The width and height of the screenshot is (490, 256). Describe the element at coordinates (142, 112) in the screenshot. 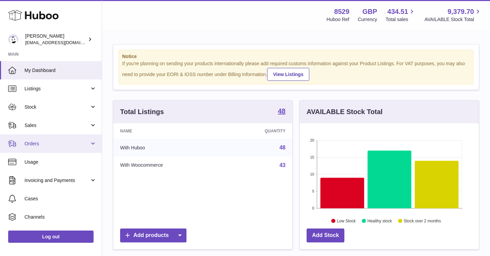

I see `h3: Total Listings` at that location.